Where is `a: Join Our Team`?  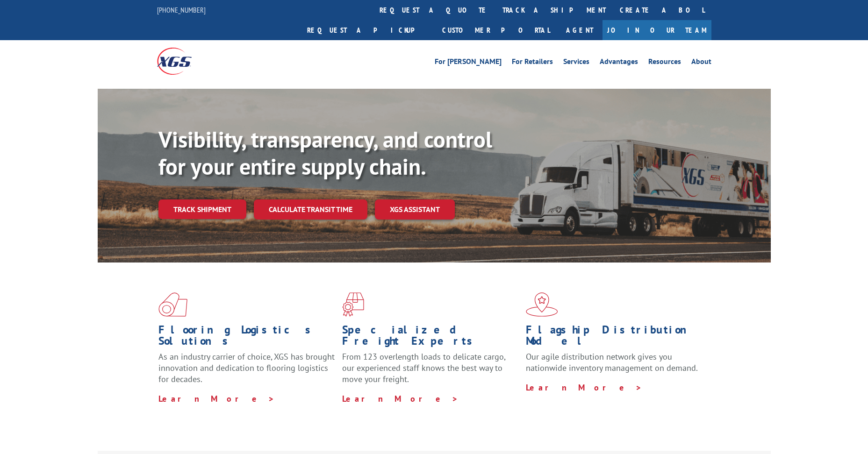 a: Join Our Team is located at coordinates (657, 30).